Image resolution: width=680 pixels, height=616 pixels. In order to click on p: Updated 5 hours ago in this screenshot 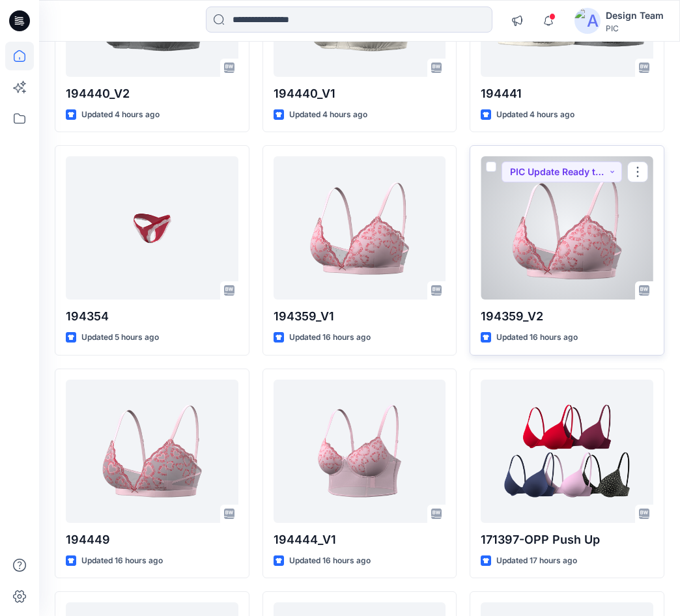, I will do `click(120, 337)`.